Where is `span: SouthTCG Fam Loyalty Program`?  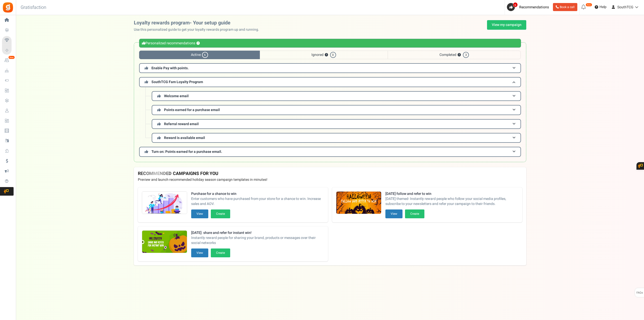
span: SouthTCG Fam Loyalty Program is located at coordinates (177, 82).